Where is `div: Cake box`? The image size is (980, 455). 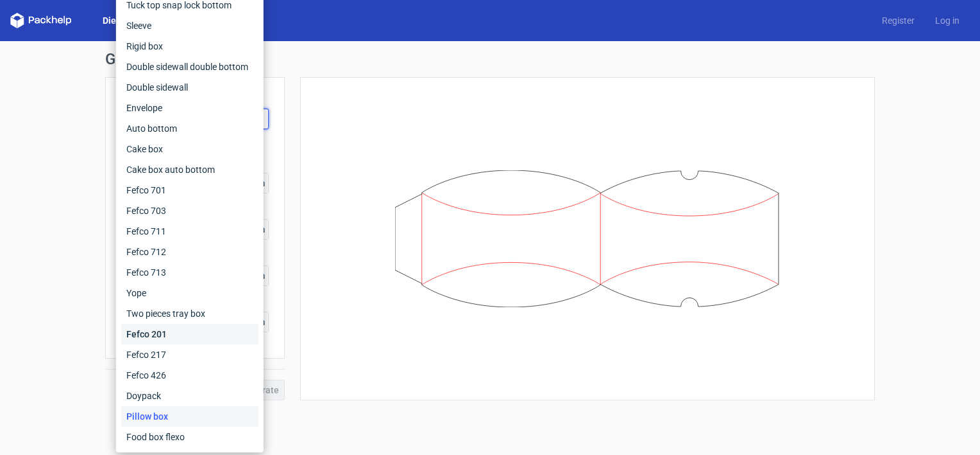 div: Cake box is located at coordinates (190, 149).